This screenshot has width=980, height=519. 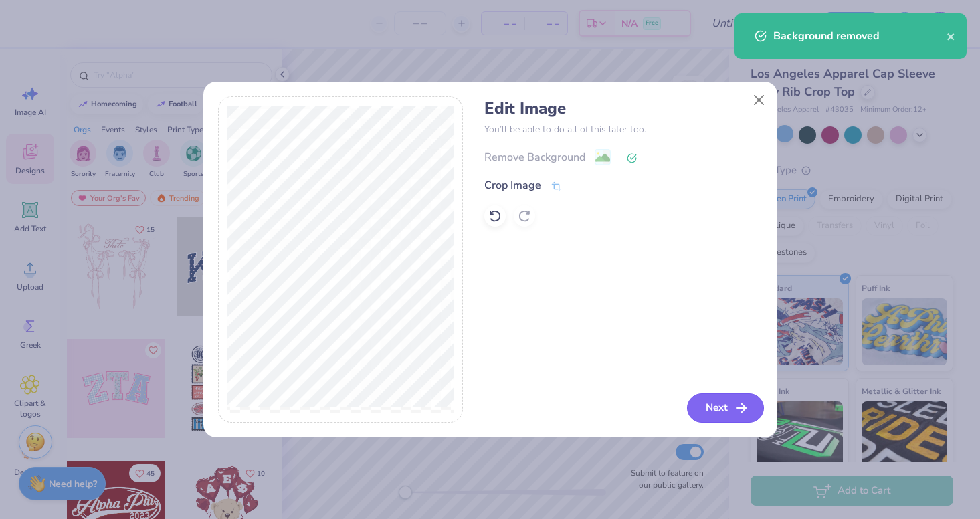 I want to click on div: Crop Image, so click(x=513, y=186).